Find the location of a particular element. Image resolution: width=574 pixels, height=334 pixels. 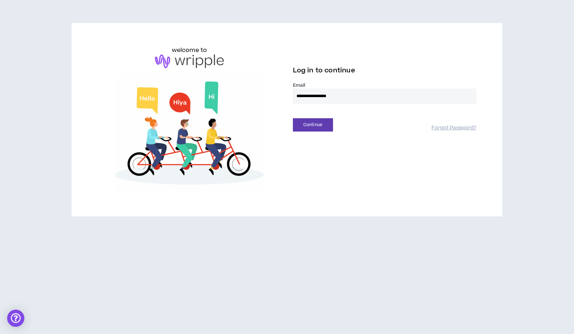

a: Forgot Password? is located at coordinates (453, 128).